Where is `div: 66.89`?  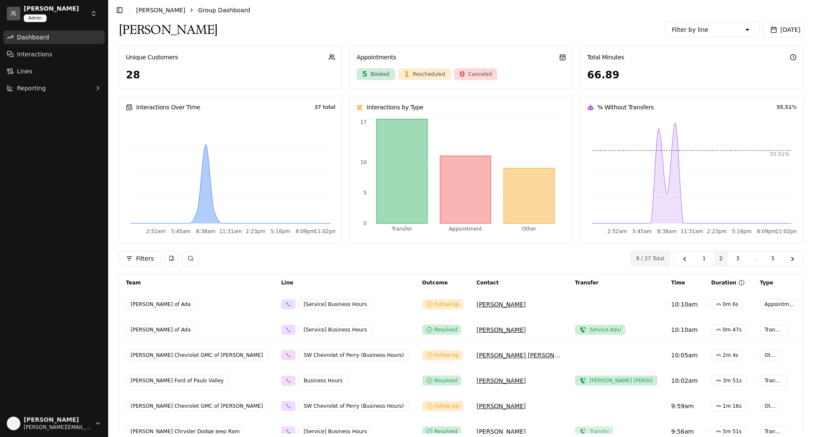
div: 66.89 is located at coordinates (692, 75).